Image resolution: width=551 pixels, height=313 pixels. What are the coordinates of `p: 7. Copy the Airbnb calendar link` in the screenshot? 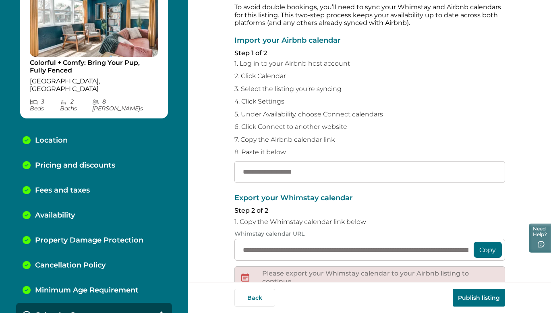 It's located at (370, 140).